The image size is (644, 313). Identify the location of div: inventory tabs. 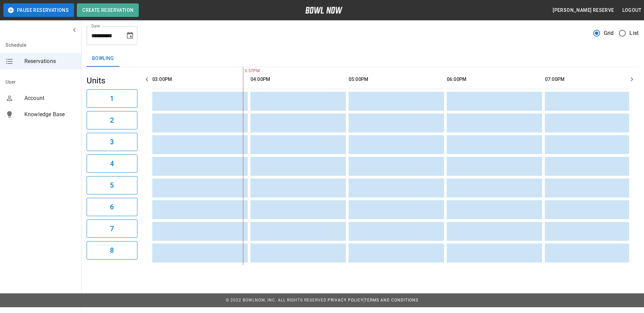
(362, 59).